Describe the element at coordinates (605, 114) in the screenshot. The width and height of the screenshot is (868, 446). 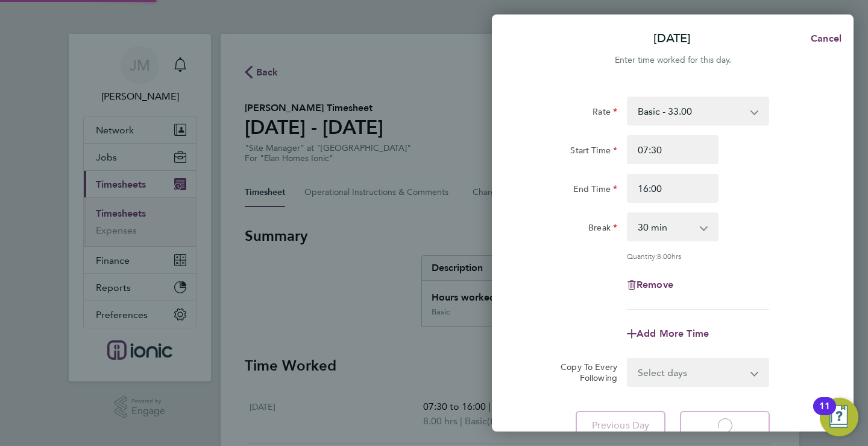
I see `label: Rate` at that location.